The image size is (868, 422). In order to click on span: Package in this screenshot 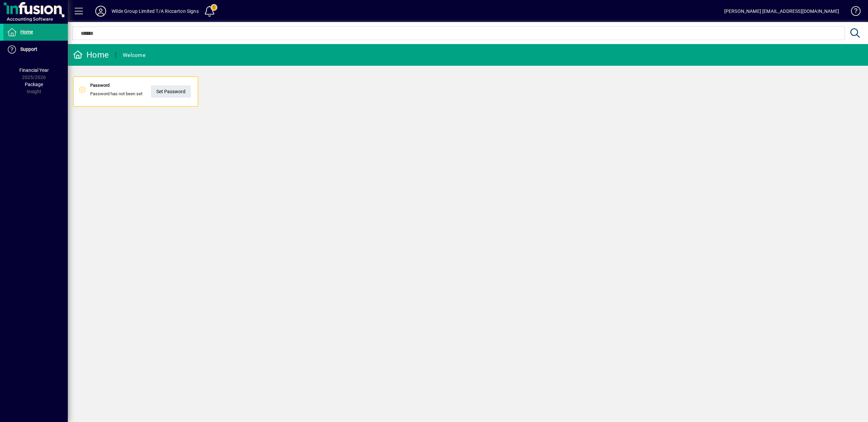, I will do `click(34, 85)`.